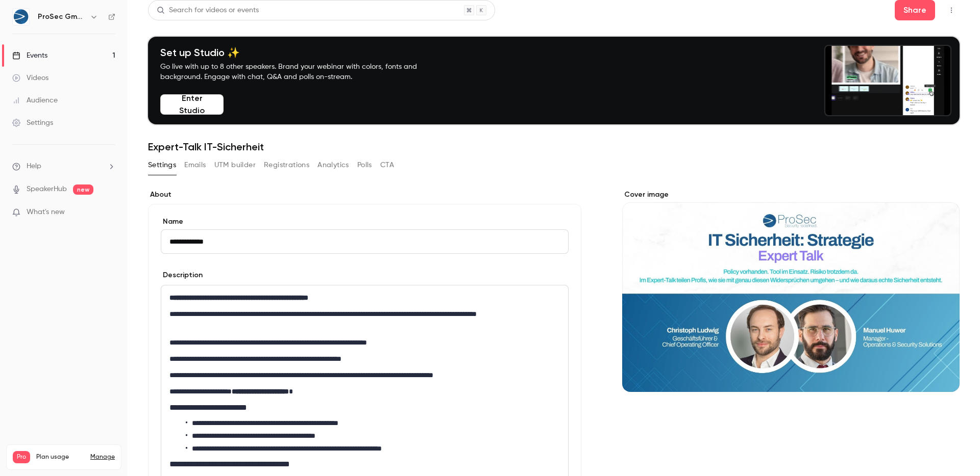  I want to click on div: Videos, so click(30, 78).